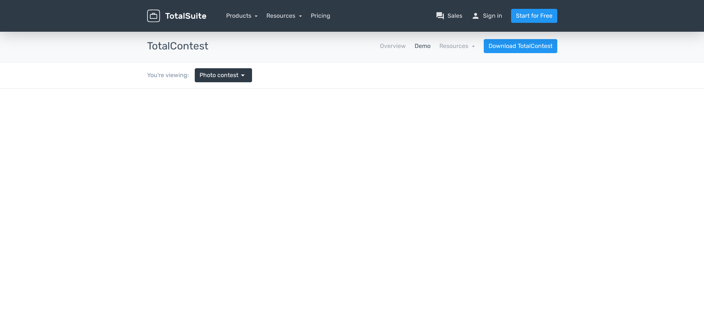  What do you see at coordinates (177, 16) in the screenshot?
I see `img: TotalSuite for WordPress` at bounding box center [177, 16].